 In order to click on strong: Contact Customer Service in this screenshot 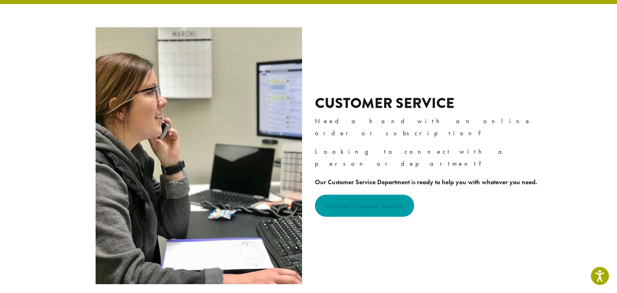, I will do `click(365, 206)`.